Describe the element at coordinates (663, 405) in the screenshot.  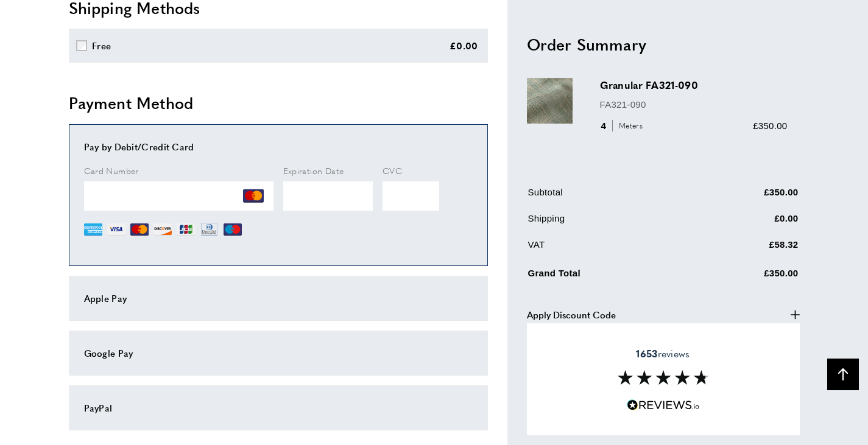
I see `img: Reviews.io 5 stars` at that location.